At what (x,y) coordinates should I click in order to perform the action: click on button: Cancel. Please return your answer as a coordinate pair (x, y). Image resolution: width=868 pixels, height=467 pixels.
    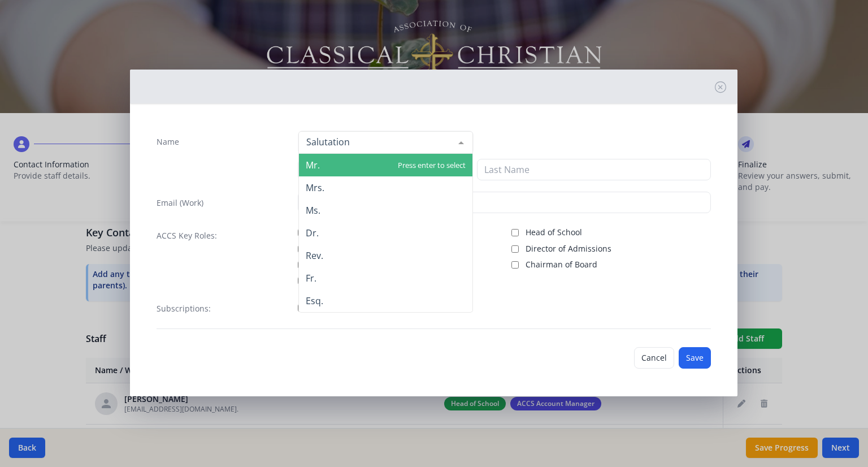
    Looking at the image, I should click on (654, 358).